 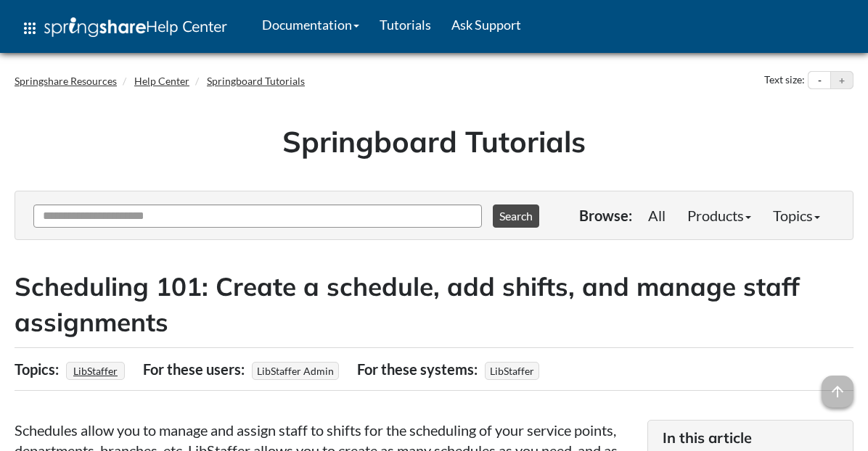 What do you see at coordinates (95, 370) in the screenshot?
I see `a: LibStaffer` at bounding box center [95, 370].